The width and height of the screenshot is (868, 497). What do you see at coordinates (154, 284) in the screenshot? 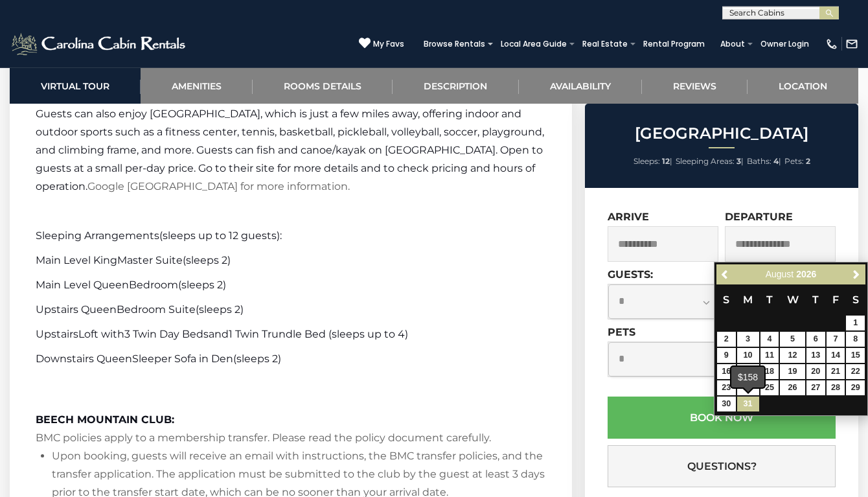
I see `span: Bedroom` at bounding box center [154, 284].